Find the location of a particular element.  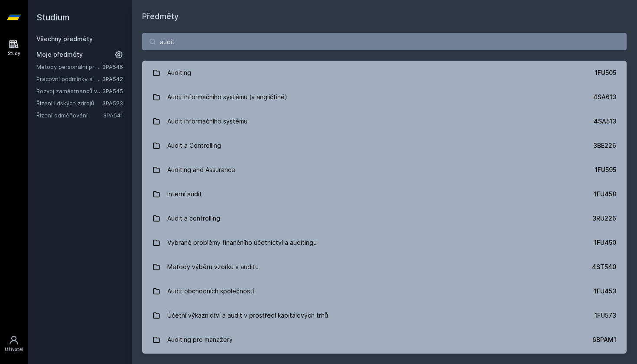

a: Audit informačního systému 4SA513 is located at coordinates (385, 121).